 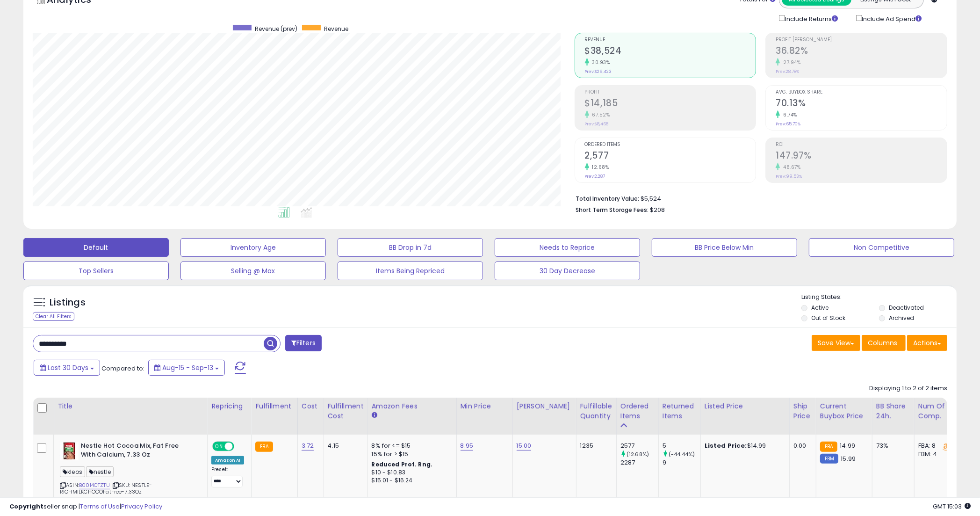 What do you see at coordinates (884, 343) in the screenshot?
I see `button: Columns` at bounding box center [884, 343].